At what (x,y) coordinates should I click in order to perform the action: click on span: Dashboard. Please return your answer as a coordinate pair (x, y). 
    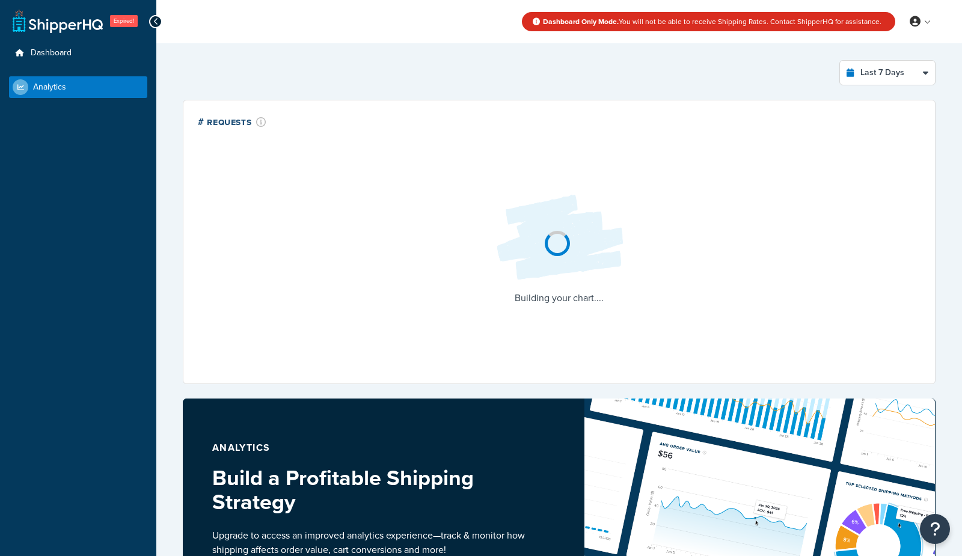
    Looking at the image, I should click on (51, 53).